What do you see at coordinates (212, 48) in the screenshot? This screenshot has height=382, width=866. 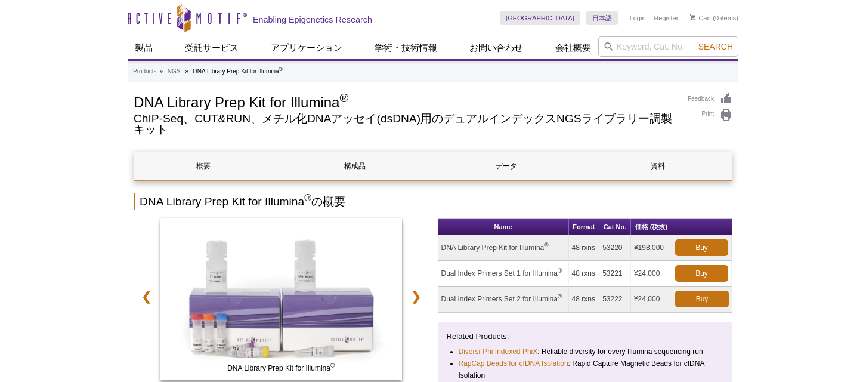 I see `a: 受託サービス` at bounding box center [212, 48].